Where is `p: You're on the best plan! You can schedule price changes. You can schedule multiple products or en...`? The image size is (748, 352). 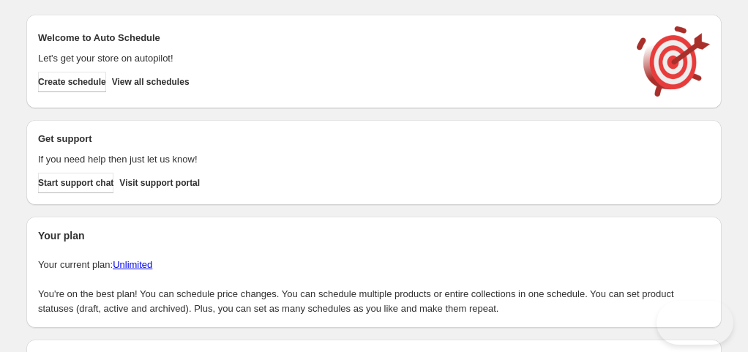 p: You're on the best plan! You can schedule price changes. You can schedule multiple products or en... is located at coordinates (374, 301).